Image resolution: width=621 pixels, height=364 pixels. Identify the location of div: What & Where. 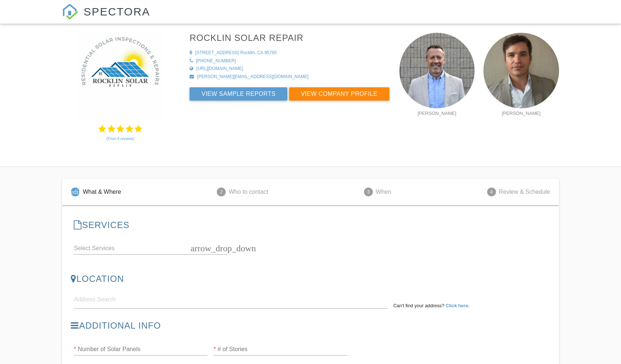
(103, 192).